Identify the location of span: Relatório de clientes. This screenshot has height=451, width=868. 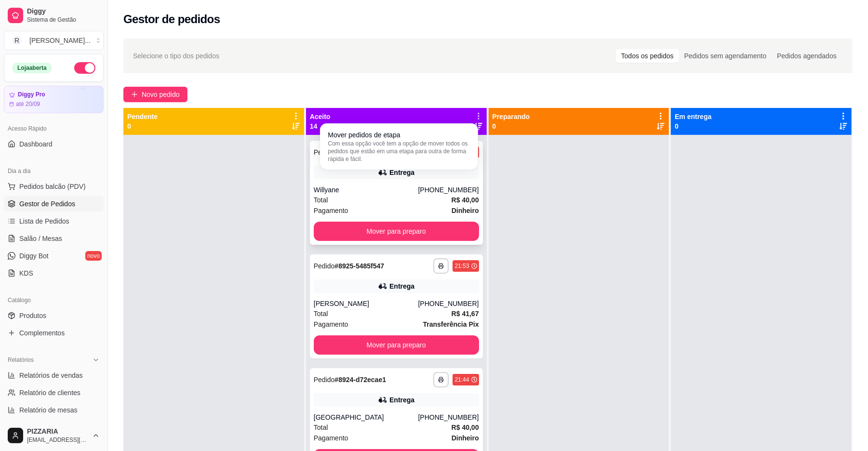
(49, 393).